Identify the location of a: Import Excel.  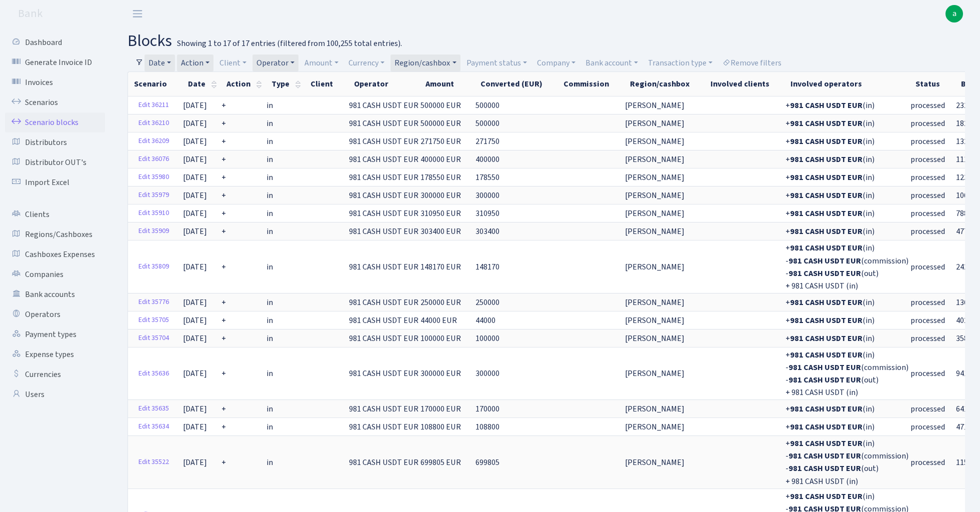
(55, 183).